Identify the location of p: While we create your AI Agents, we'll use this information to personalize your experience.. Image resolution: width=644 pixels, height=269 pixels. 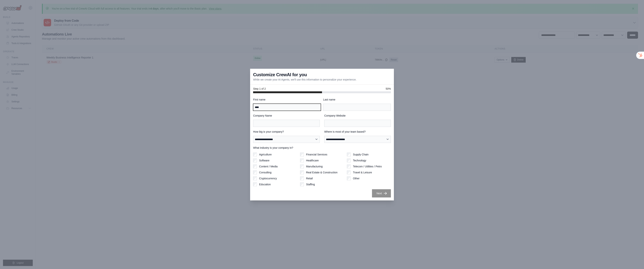
(305, 80).